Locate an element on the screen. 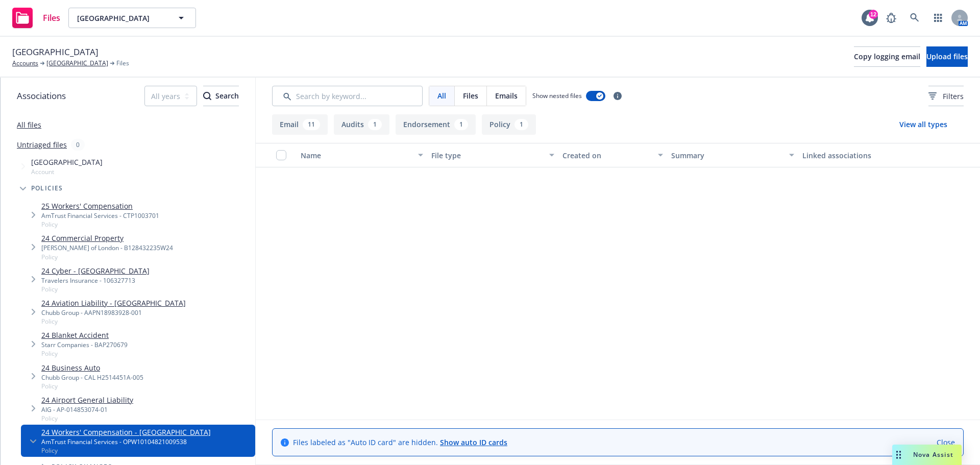 The height and width of the screenshot is (465, 980). span: Files labeled as "Auto ID card" are hidden. is located at coordinates (400, 442).